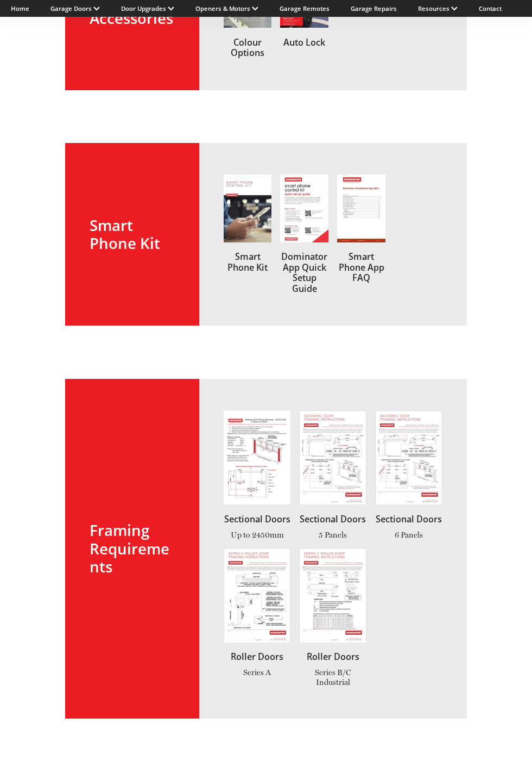 The image size is (532, 767). What do you see at coordinates (438, 8) in the screenshot?
I see `a: Resources` at bounding box center [438, 8].